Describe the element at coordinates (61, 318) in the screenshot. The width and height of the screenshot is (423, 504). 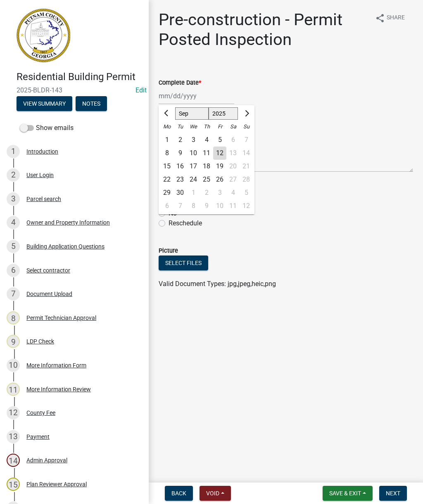
I see `div: Permit Technician Approval` at that location.